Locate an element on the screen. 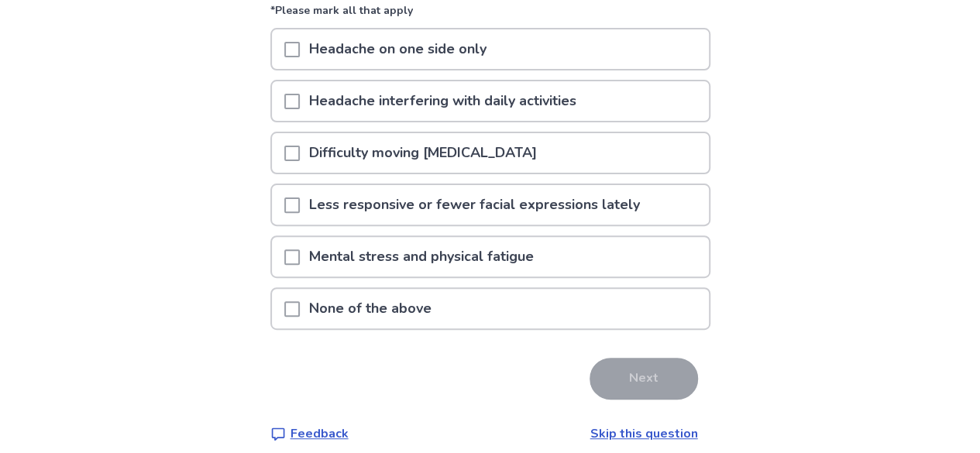 This screenshot has width=980, height=453. p: Feedback is located at coordinates (319, 434).